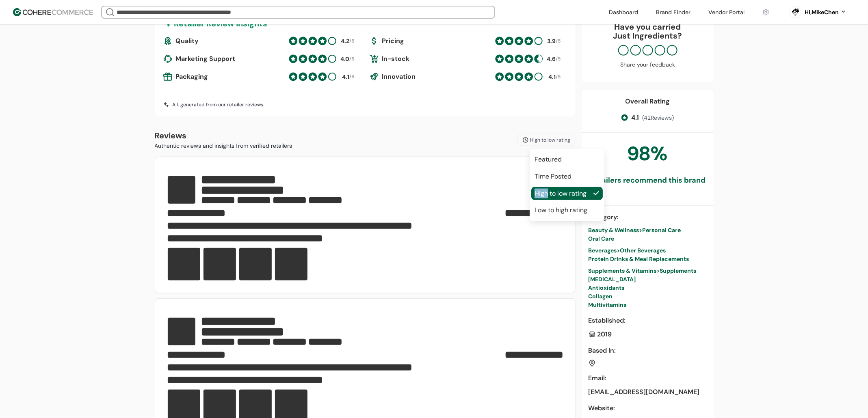  What do you see at coordinates (634, 118) in the screenshot?
I see `span: 4.1` at bounding box center [634, 118].